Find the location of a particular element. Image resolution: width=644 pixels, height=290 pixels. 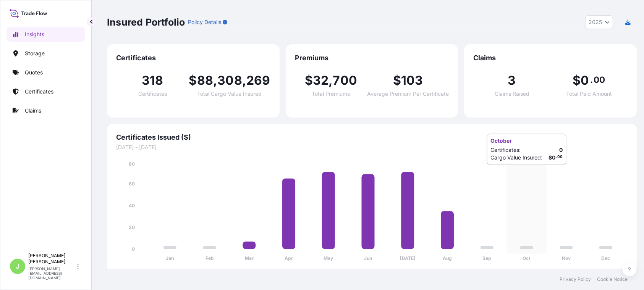

a: Cookie Notice is located at coordinates (612, 279).